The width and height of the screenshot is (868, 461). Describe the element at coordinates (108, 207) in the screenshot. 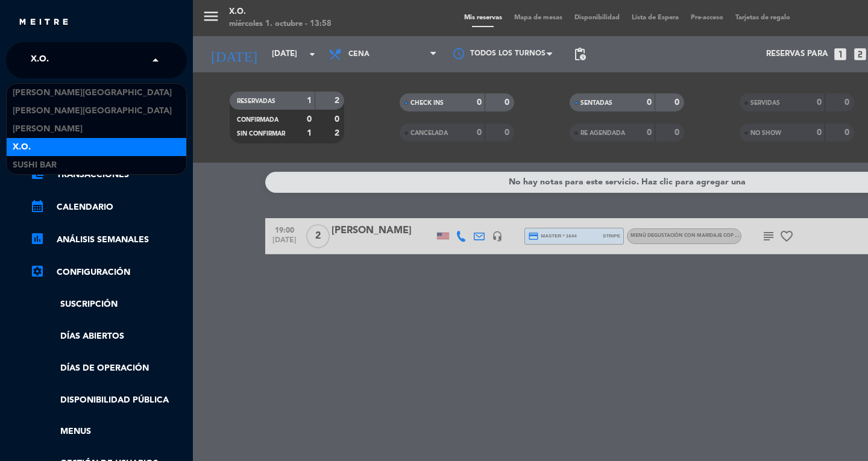

I see `a: calendar_monthCalendario` at that location.